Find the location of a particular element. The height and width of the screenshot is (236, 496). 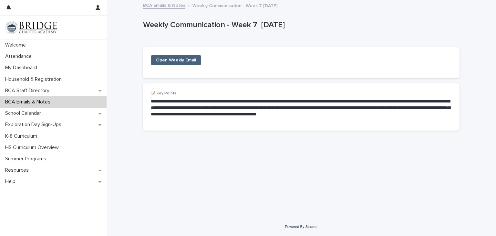

p: Resources is located at coordinates (18, 170).